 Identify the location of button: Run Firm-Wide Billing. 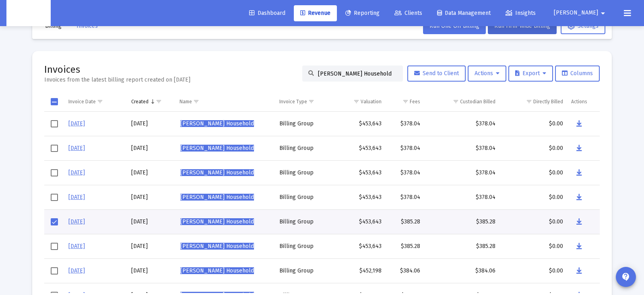
(522, 26).